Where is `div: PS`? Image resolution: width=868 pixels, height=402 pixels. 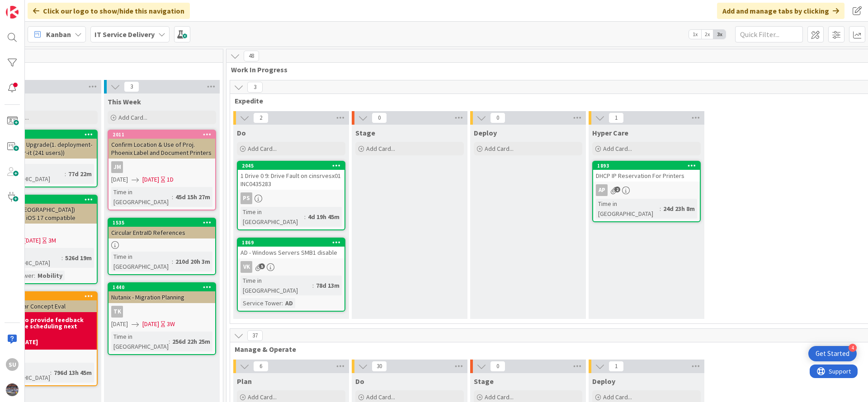 div: PS is located at coordinates (291, 198).